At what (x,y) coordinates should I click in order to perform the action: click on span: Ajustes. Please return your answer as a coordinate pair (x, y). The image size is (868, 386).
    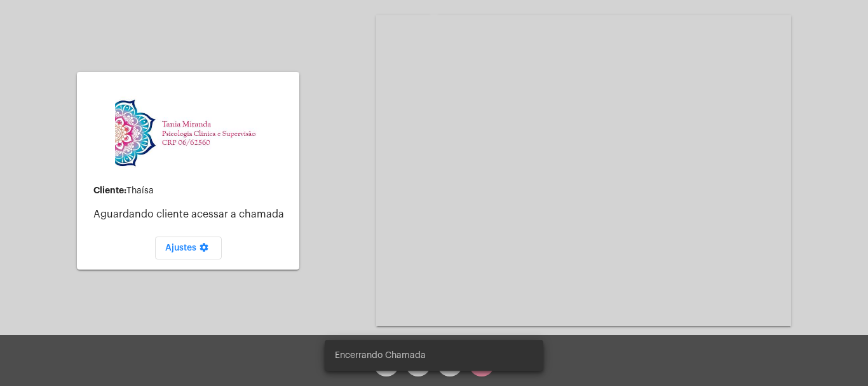
    Looking at the image, I should click on (188, 248).